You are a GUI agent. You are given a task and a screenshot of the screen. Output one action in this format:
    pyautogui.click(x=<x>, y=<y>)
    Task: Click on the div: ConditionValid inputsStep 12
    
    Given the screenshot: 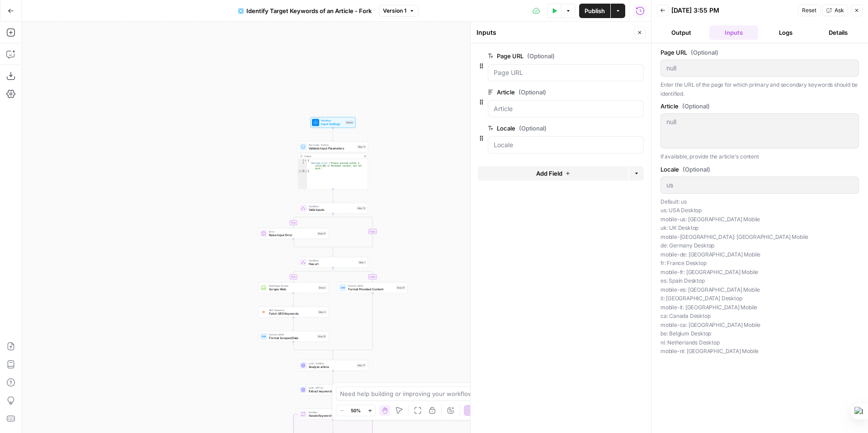 What is the action you would take?
    pyautogui.click(x=333, y=208)
    